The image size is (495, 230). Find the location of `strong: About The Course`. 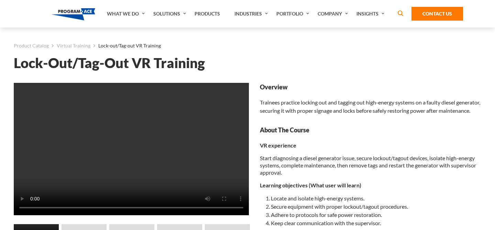

strong: About The Course is located at coordinates (378, 130).